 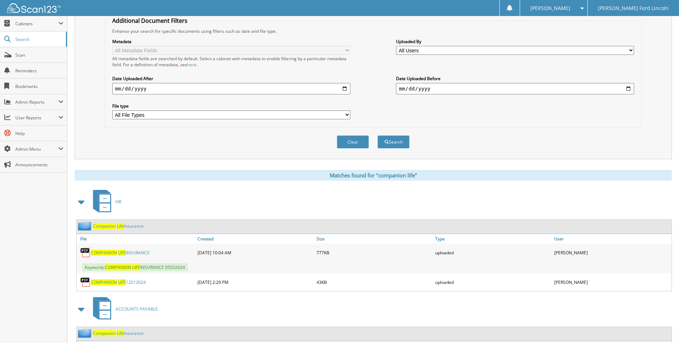 What do you see at coordinates (39, 39) in the screenshot?
I see `span: Search` at bounding box center [39, 39].